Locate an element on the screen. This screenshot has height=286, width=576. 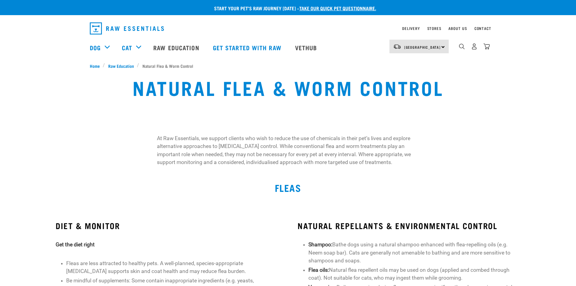
span: Home is located at coordinates (95, 66).